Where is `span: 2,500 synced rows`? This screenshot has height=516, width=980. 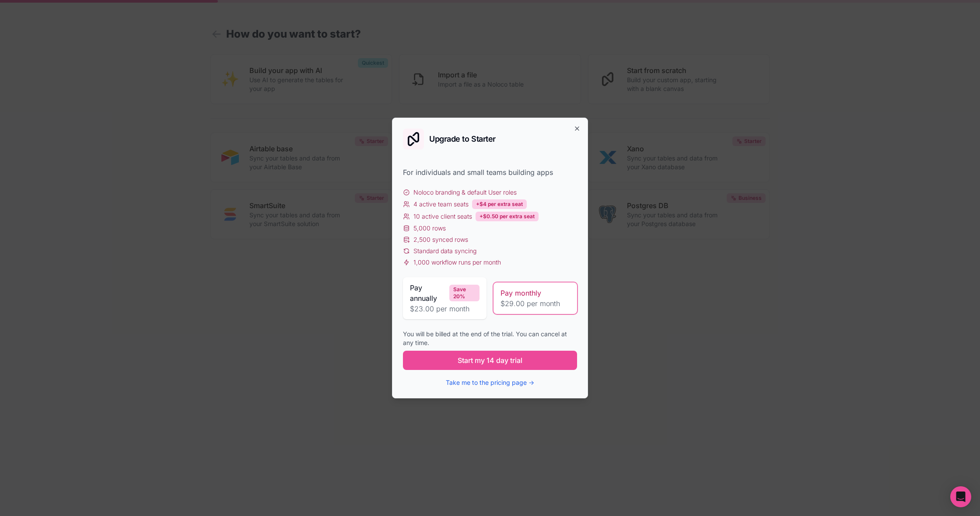 span: 2,500 synced rows is located at coordinates (440, 240).